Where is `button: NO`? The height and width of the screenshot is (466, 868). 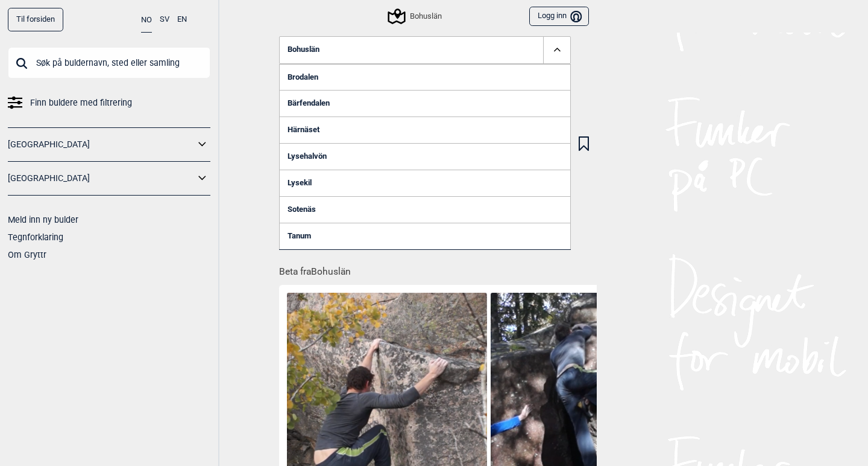 button: NO is located at coordinates (147, 20).